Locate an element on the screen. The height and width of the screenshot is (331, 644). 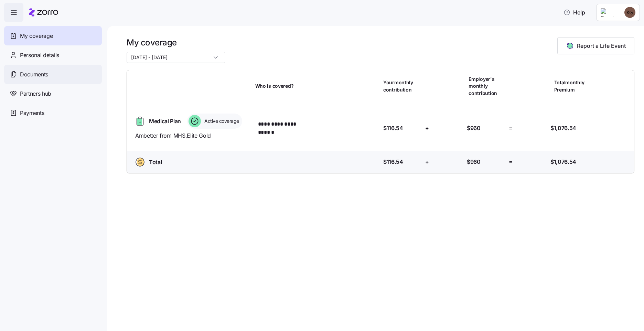
span: Documents is located at coordinates (34, 74).